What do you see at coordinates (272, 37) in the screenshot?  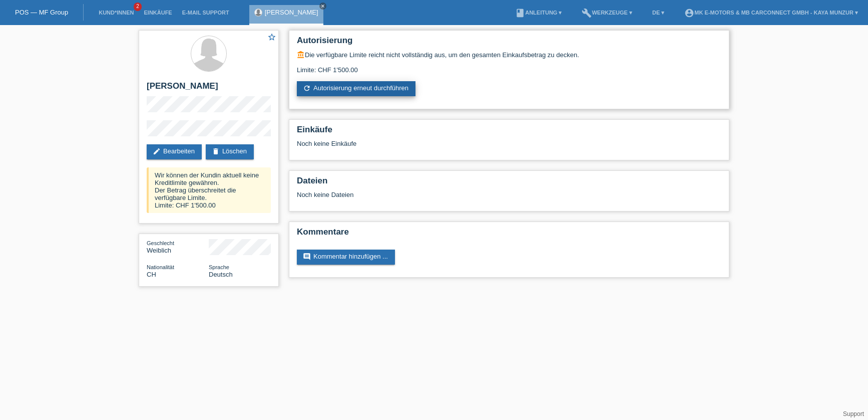 I see `a: star_border` at bounding box center [272, 37].